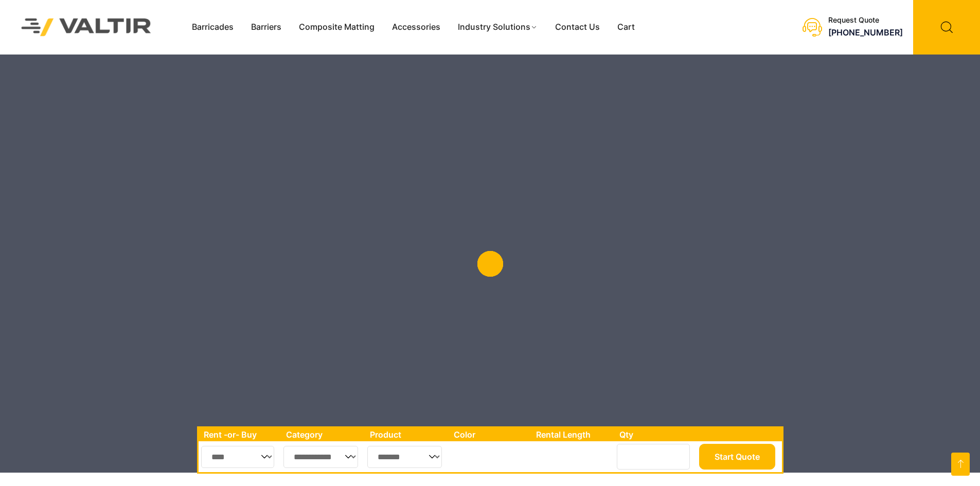 This screenshot has height=486, width=980. What do you see at coordinates (323, 434) in the screenshot?
I see `th: Category` at bounding box center [323, 434].